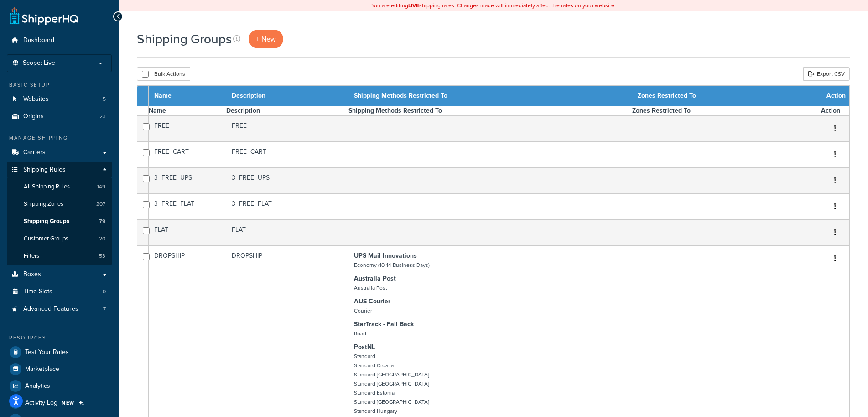  I want to click on small: Economy (10-14 Business Days), so click(392, 265).